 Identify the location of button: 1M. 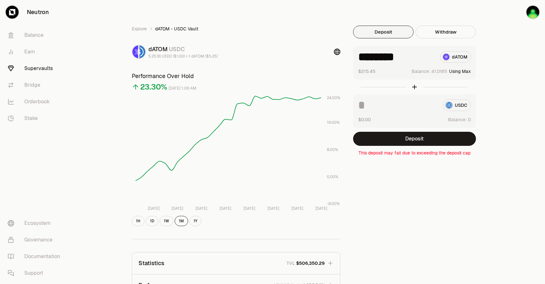
(181, 221).